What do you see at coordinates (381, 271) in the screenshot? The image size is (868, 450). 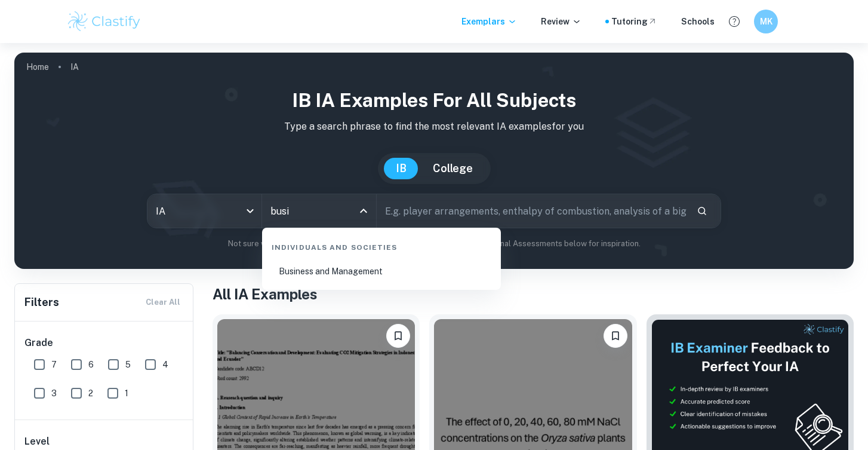 I see `li: Business and Management` at bounding box center [381, 271].